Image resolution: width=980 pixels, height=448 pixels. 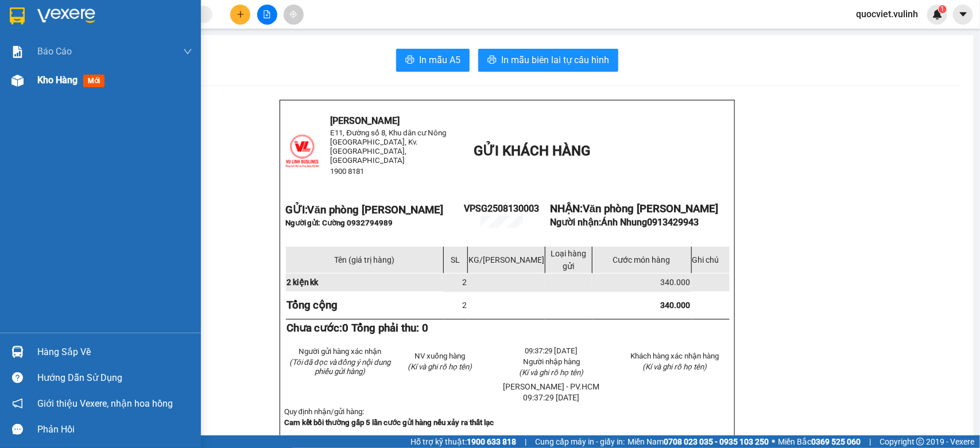 What do you see at coordinates (293, 14) in the screenshot?
I see `span: aim` at bounding box center [293, 14].